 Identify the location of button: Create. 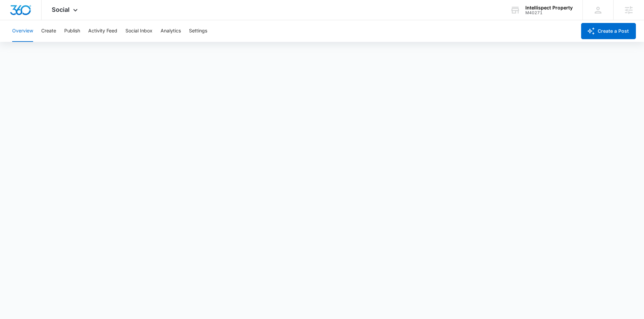
(49, 31).